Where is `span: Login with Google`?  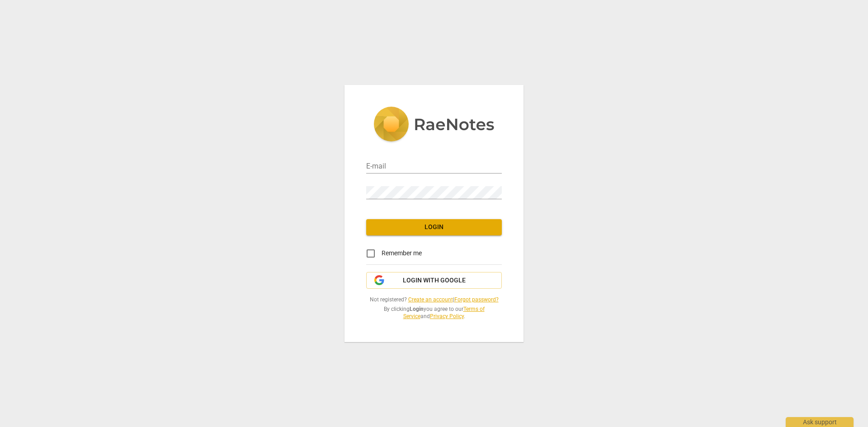
span: Login with Google is located at coordinates (434, 280).